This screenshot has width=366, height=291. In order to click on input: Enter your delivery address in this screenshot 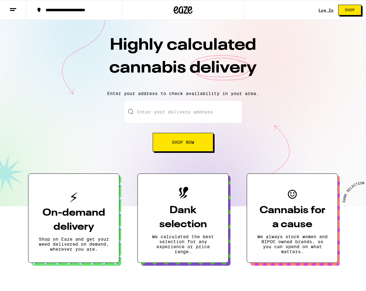, I will do `click(183, 112)`.